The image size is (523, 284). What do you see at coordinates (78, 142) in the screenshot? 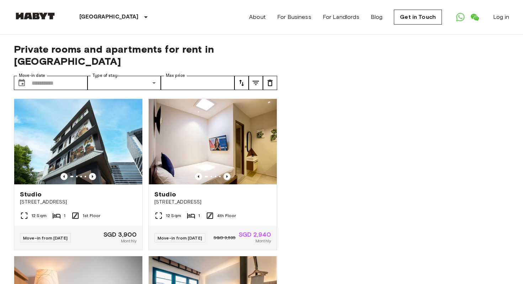
I see `img: Marketing picture of unit SG-01-110-044_001` at bounding box center [78, 142].